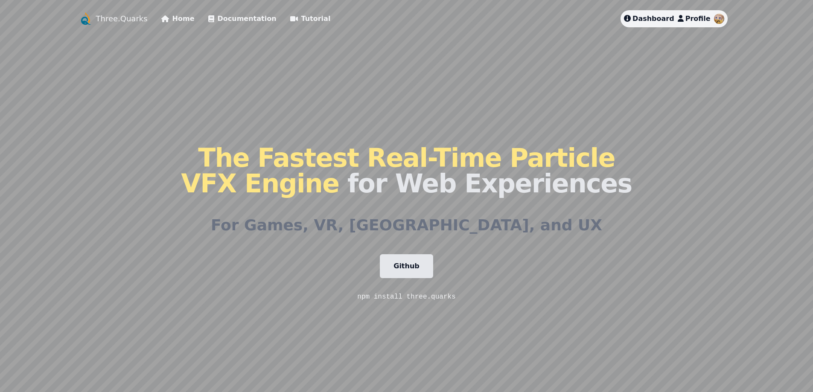  Describe the element at coordinates (398, 171) in the screenshot. I see `span: The Fastest Real-Time Particle VFX Engine` at that location.